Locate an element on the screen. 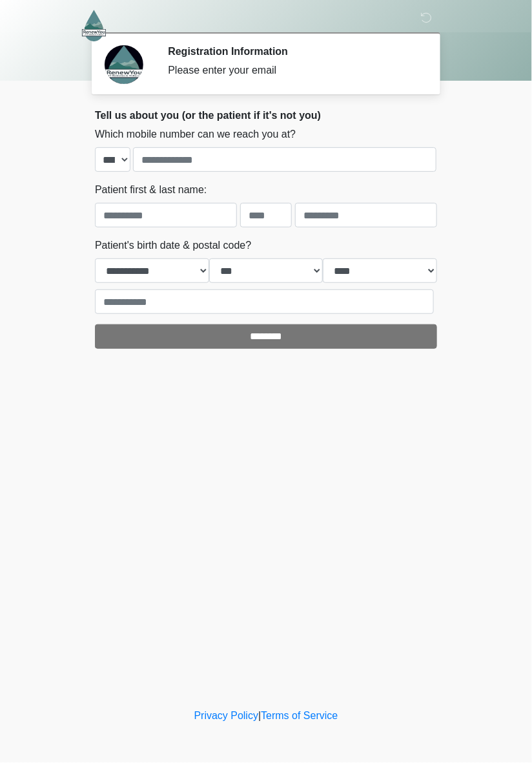 This screenshot has height=763, width=532. label: Patient first & last name: is located at coordinates (151, 190).